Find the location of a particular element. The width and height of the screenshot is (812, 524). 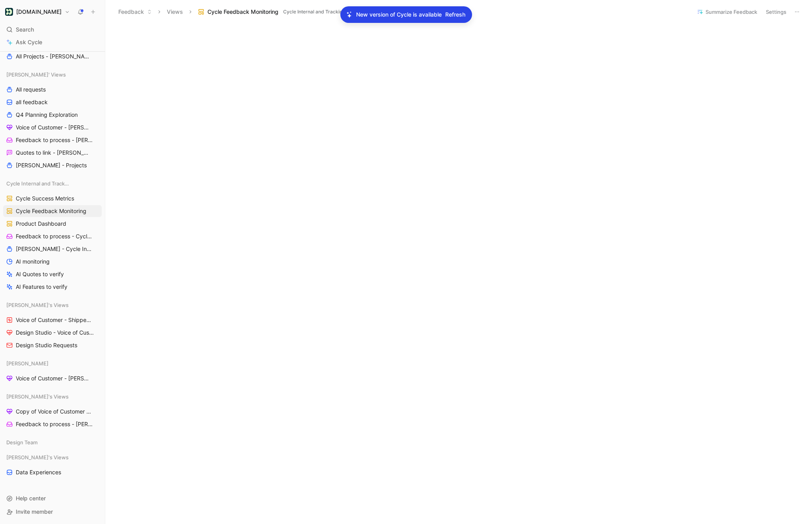

span: Feedback to process - Cycle Internal is located at coordinates (54, 237).